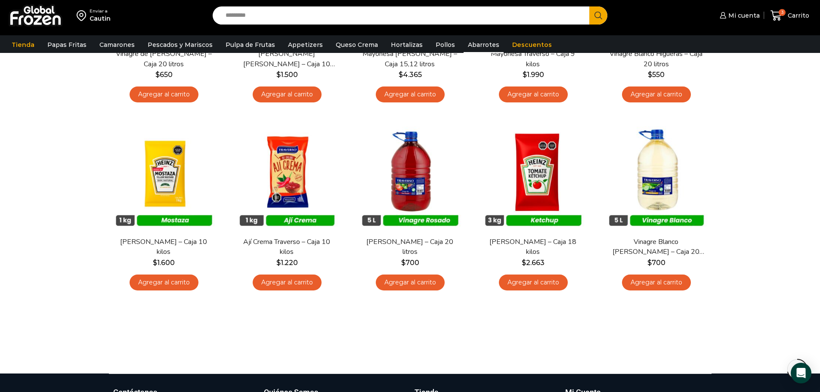  I want to click on a: Agregar al carrito: “Vinagre Blanco Higueras - Caja 20 litros”, so click(656, 94).